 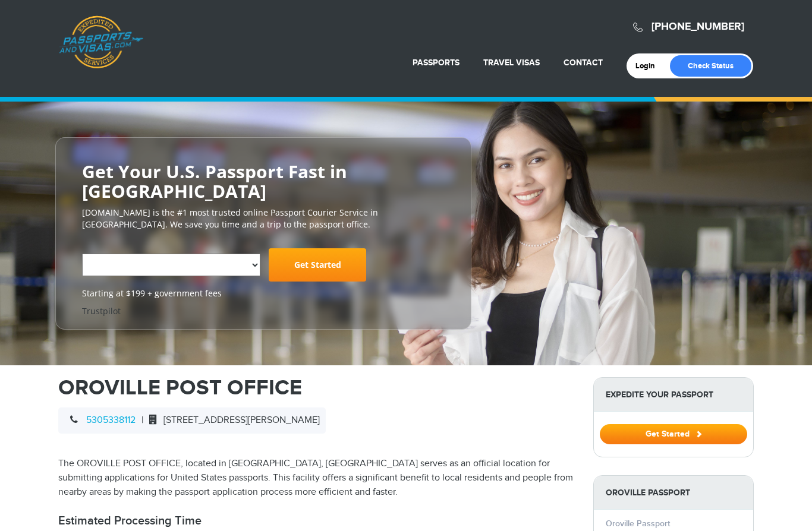 I want to click on a: Check Status, so click(x=711, y=66).